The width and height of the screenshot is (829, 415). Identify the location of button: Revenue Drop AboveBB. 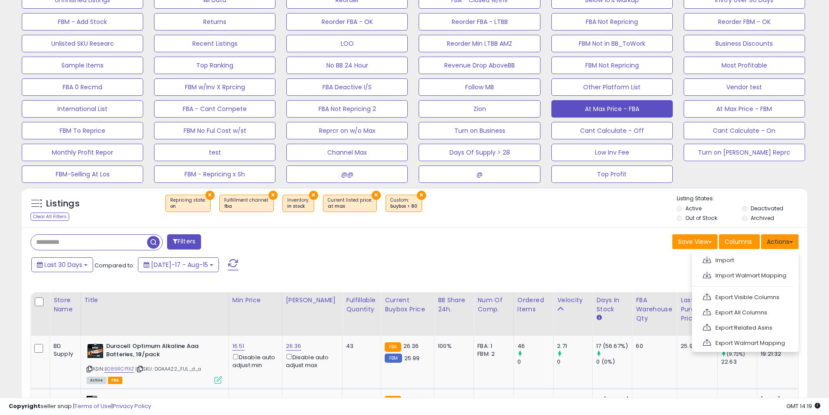
(479, 65).